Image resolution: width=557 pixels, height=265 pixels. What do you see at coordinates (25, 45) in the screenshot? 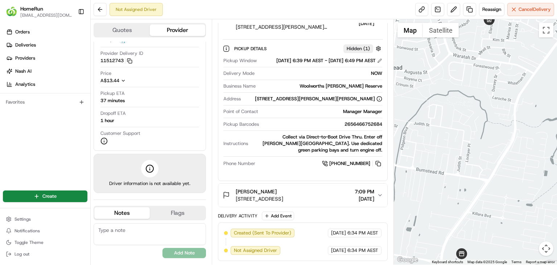
I see `span: Deliveries` at bounding box center [25, 45].